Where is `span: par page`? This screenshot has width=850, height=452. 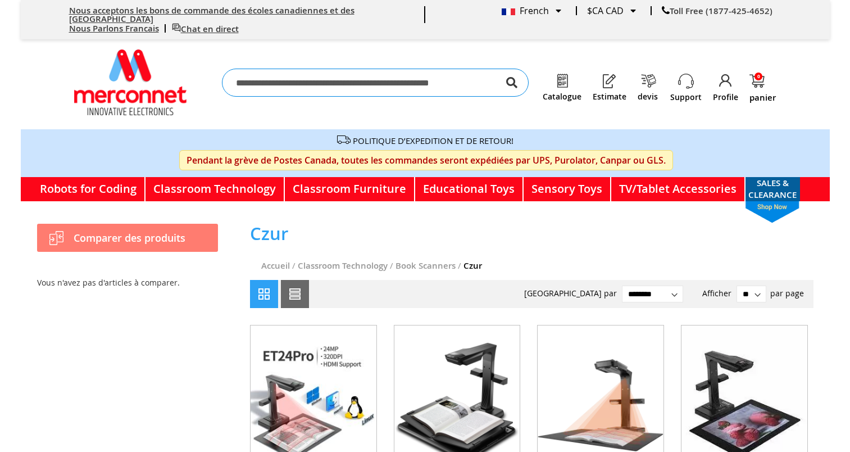 span: par page is located at coordinates (787, 293).